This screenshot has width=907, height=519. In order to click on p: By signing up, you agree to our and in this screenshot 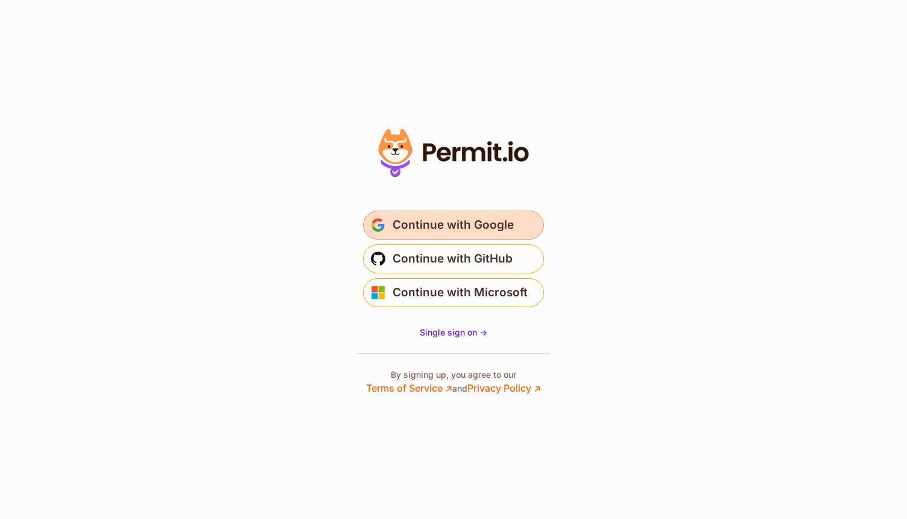, I will do `click(453, 382)`.